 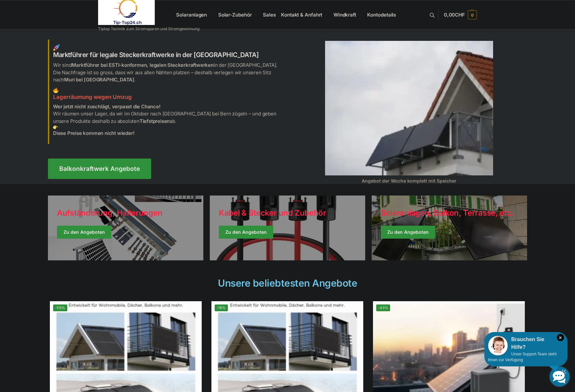 I want to click on span: Sales, so click(x=269, y=14).